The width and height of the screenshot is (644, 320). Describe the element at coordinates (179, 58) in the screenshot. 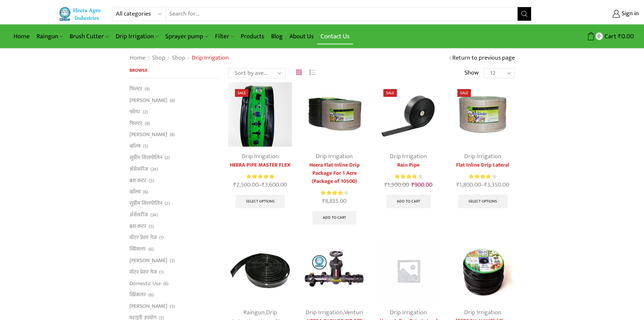

I see `nav: Breadcrumb` at that location.